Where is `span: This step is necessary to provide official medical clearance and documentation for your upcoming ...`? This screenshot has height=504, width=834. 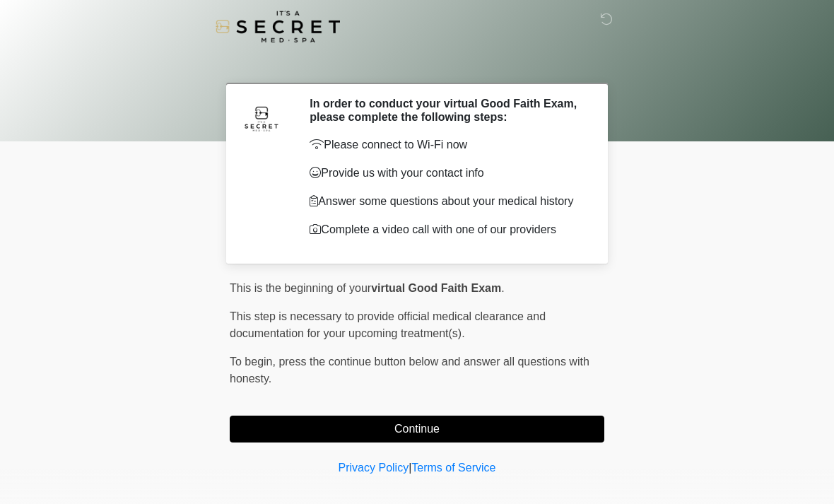 span: This step is necessary to provide official medical clearance and documentation for your upcoming ... is located at coordinates (387, 325).